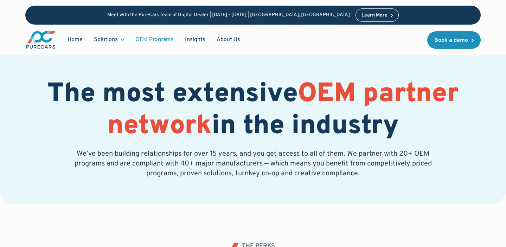 This screenshot has height=247, width=506. Describe the element at coordinates (253, 111) in the screenshot. I see `h1: The most extensive in the industry` at that location.